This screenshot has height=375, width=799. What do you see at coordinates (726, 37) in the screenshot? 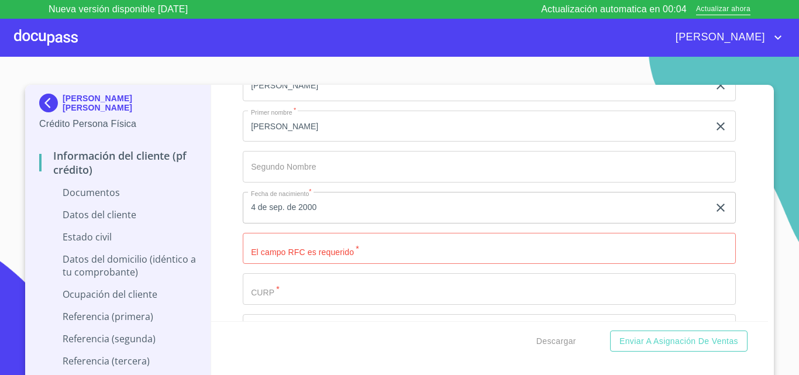
I see `button: account of current user` at bounding box center [726, 37].